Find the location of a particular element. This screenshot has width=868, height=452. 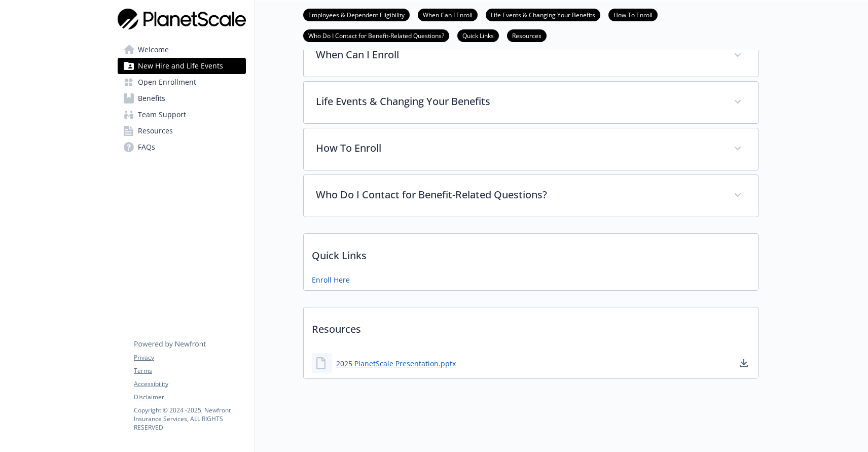

a: Open Enrollment is located at coordinates (181, 82).